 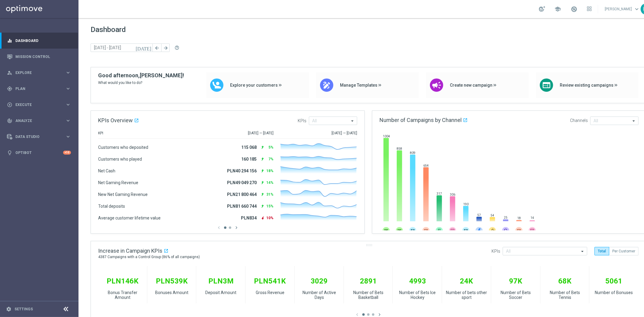 What do you see at coordinates (39, 121) in the screenshot?
I see `button: track_changes Analyze keyboard_arrow_right` at bounding box center [39, 121].